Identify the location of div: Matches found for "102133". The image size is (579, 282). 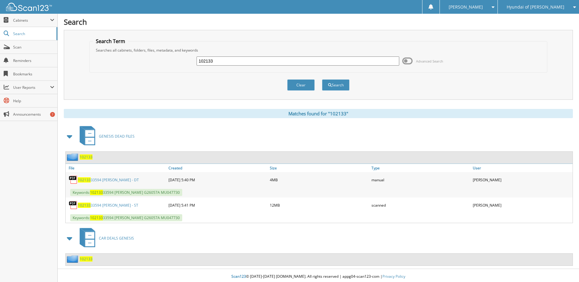
(318, 113).